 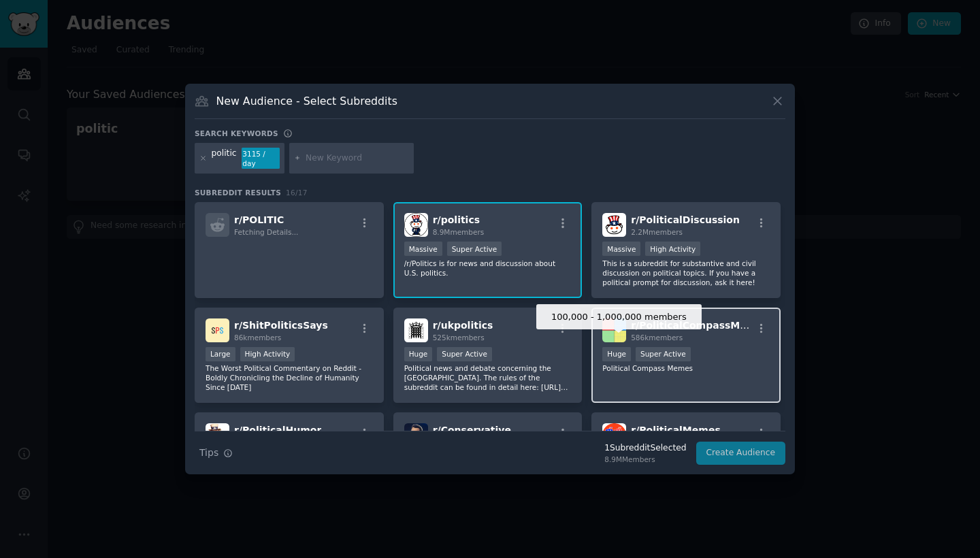 I want to click on span: r/ ShitPoliticsSays, so click(x=281, y=325).